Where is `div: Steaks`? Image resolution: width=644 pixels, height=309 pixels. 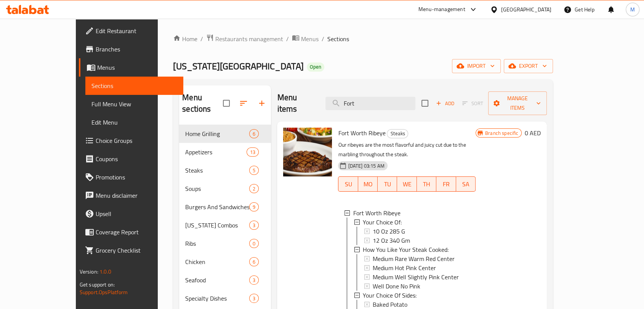
div: Steaks is located at coordinates (397, 134).